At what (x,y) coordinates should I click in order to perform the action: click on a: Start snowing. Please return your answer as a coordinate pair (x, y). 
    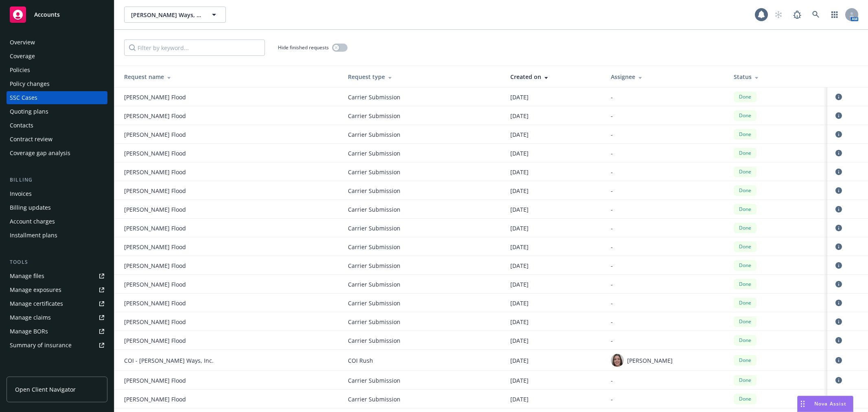
    Looking at the image, I should click on (779, 14).